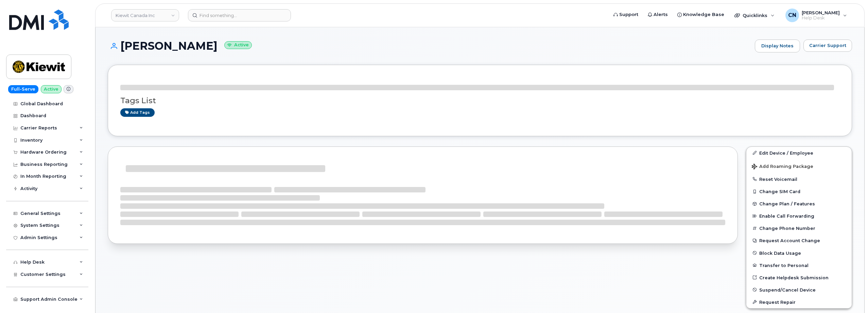 The image size is (868, 313). What do you see at coordinates (787, 216) in the screenshot?
I see `span: Enable Call Forwarding` at bounding box center [787, 216].